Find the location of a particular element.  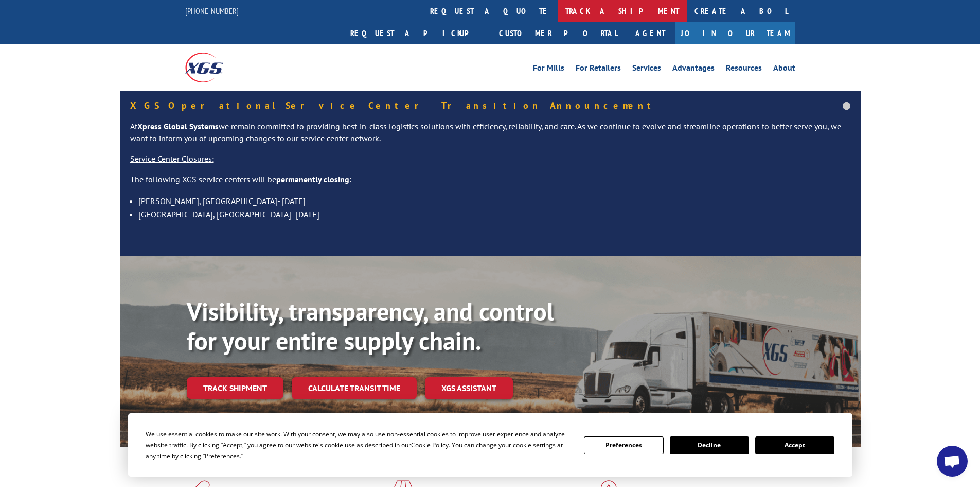

a: Join Our Team is located at coordinates (736, 33).